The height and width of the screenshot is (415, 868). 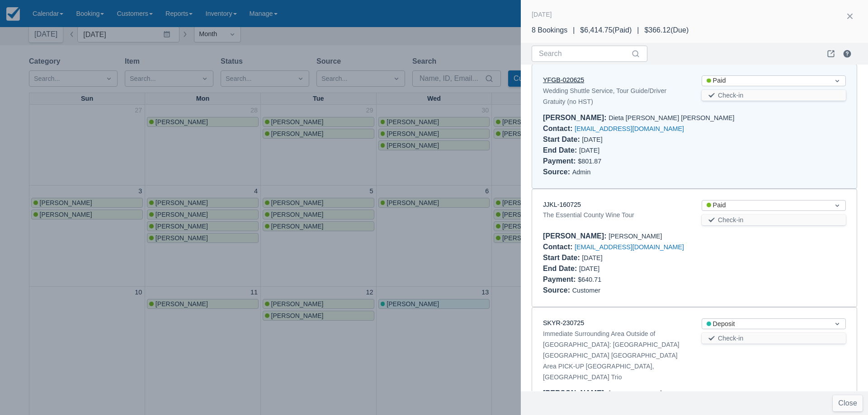 What do you see at coordinates (549, 30) in the screenshot?
I see `div: 8 Bookings` at bounding box center [549, 30].